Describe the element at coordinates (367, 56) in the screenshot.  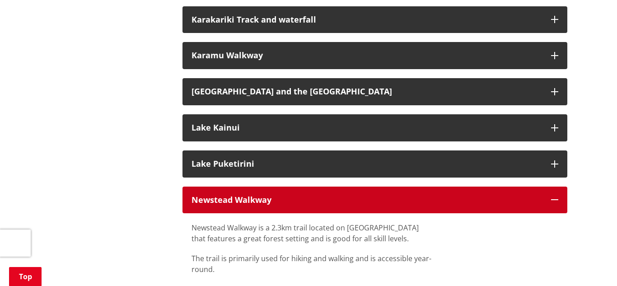
I see `div: Karamu Walkway` at that location.